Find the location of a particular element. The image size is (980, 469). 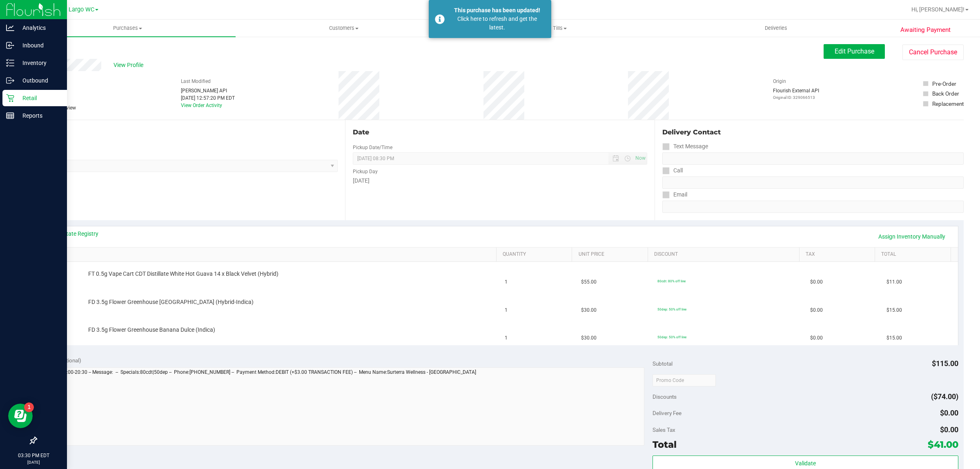

span: FD 3.5g Flower Greenhouse Banana Dulce (Indica) is located at coordinates (152, 330).